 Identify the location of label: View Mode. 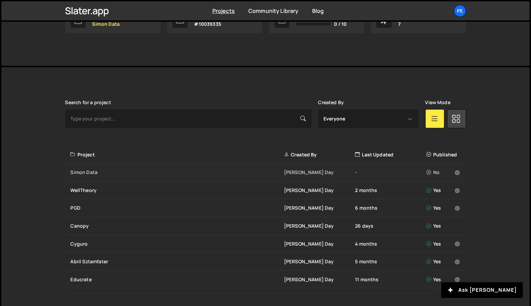
(438, 103).